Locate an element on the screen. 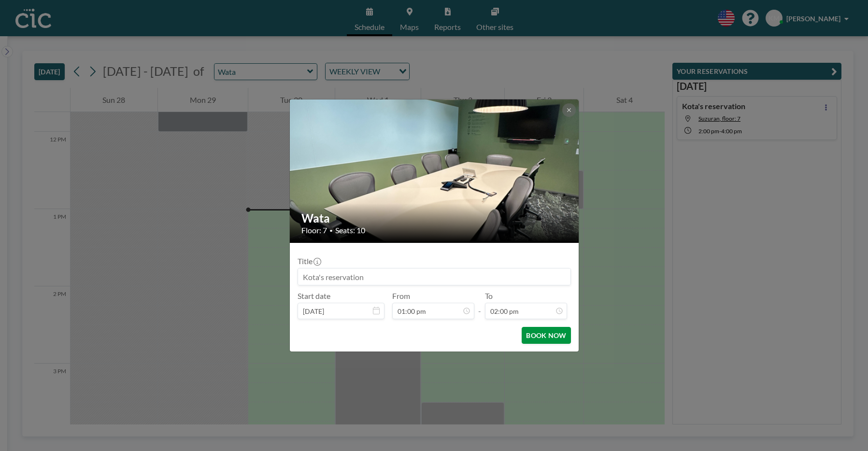 The width and height of the screenshot is (868, 451). label: Title is located at coordinates (309, 261).